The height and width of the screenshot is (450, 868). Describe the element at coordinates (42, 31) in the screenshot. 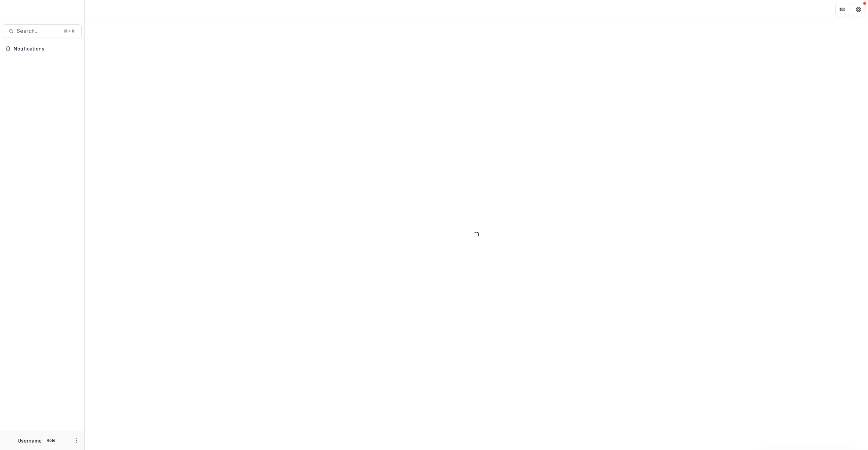

I see `button: Search...` at that location.